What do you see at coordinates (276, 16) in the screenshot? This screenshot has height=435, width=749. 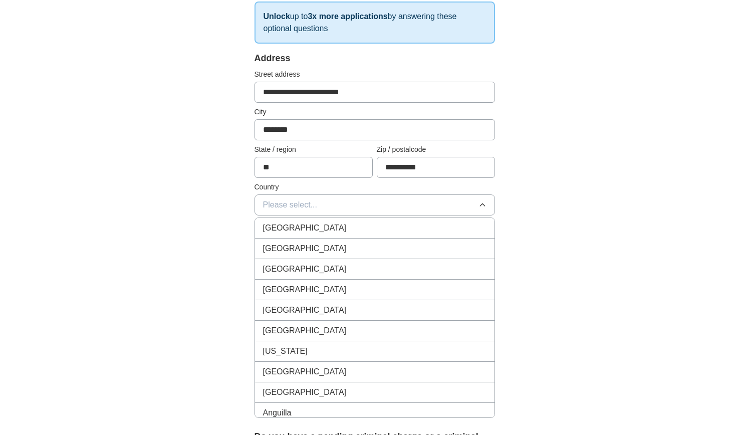 I see `strong: Unlock` at bounding box center [276, 16].